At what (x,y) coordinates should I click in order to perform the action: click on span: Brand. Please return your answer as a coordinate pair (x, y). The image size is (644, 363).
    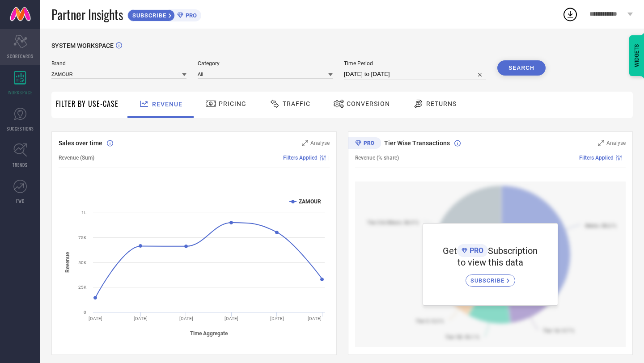
    Looking at the image, I should click on (119, 63).